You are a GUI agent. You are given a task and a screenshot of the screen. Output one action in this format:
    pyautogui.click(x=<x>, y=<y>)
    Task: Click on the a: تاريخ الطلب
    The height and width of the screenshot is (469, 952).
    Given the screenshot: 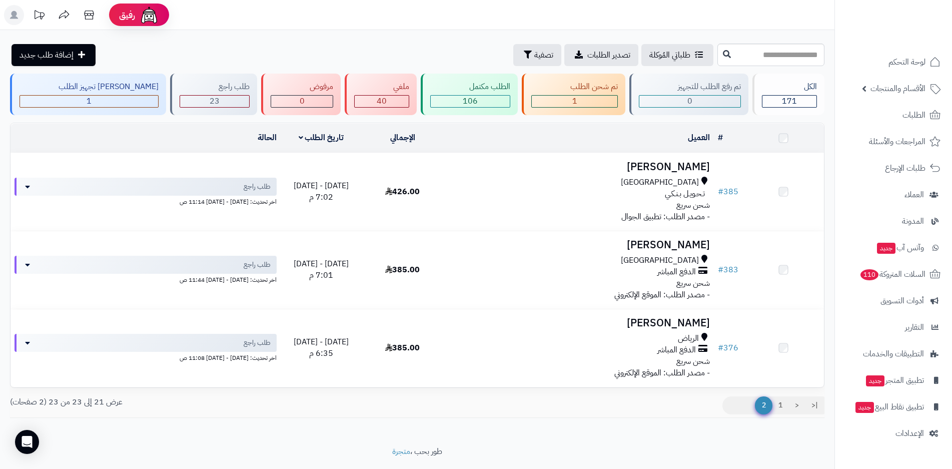 What is the action you would take?
    pyautogui.click(x=321, y=138)
    